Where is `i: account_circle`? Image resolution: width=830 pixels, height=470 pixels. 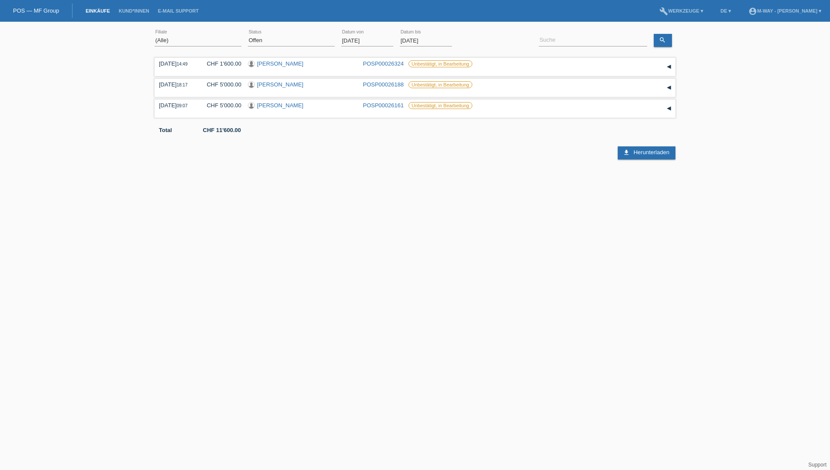
i: account_circle is located at coordinates (753, 11).